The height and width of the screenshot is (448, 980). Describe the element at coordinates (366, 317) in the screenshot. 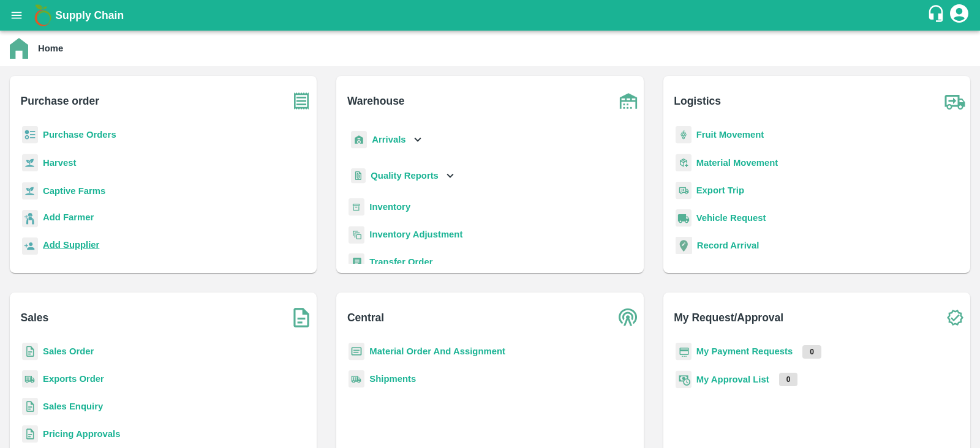

I see `b: Central` at that location.